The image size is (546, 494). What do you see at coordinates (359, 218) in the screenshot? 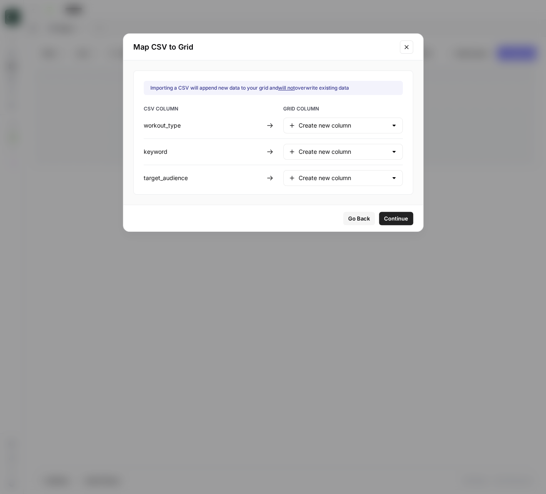
I see `button: Go Back` at bounding box center [359, 218].